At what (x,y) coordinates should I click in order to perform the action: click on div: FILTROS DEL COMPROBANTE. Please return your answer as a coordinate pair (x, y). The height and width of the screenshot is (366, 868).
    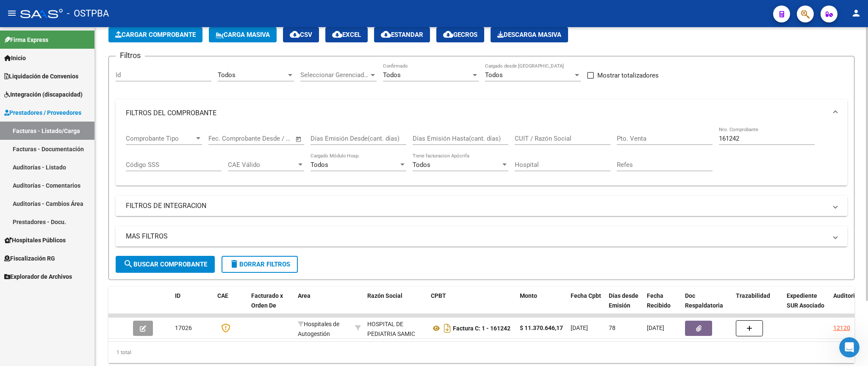
    Looking at the image, I should click on (481, 156).